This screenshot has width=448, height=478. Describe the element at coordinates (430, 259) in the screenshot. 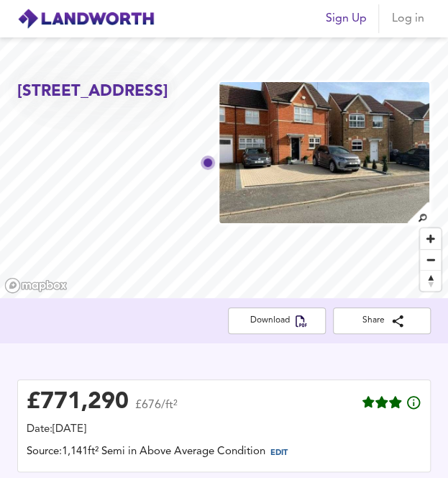

I see `button: Zoom out` at that location.